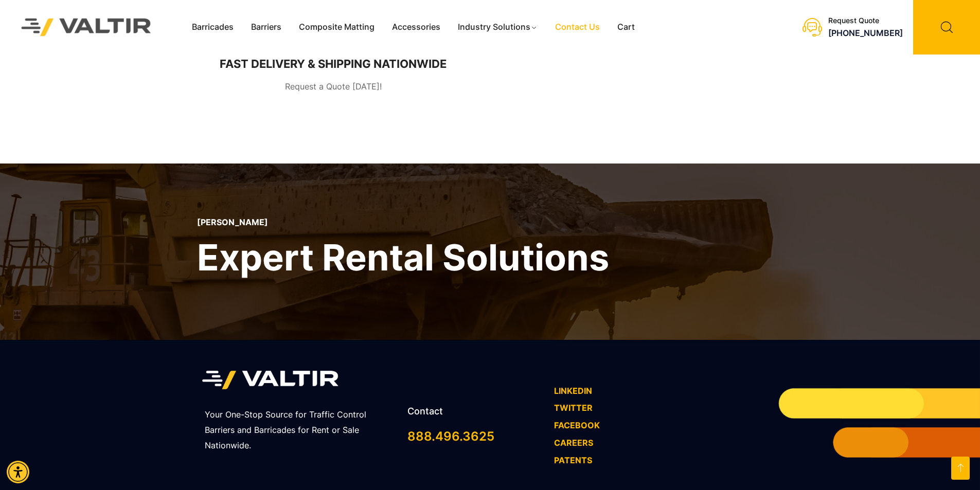 The width and height of the screenshot is (980, 490). What do you see at coordinates (865, 21) in the screenshot?
I see `div: Request Quote` at bounding box center [865, 21].